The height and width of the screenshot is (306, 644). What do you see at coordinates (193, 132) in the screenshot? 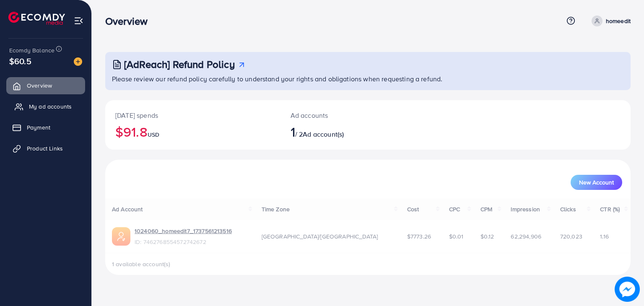
I see `h2: $91.8` at bounding box center [193, 132].